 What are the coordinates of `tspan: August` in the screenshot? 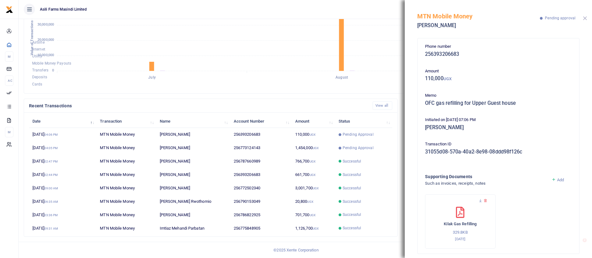 It's located at (342, 78).